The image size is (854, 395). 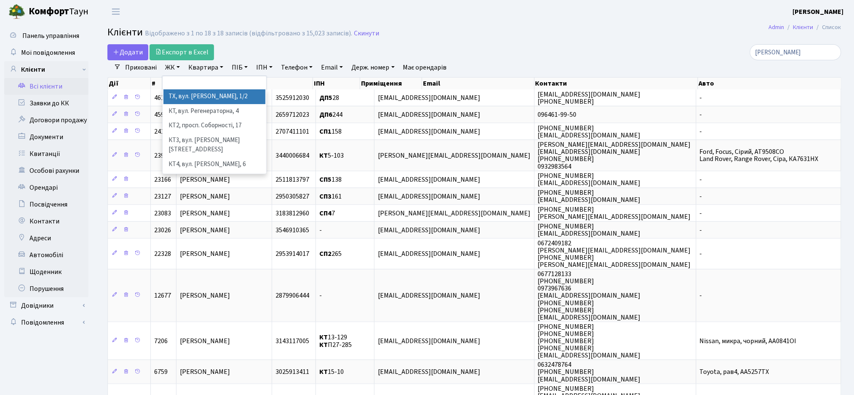 I want to click on span: 24114, so click(x=163, y=131).